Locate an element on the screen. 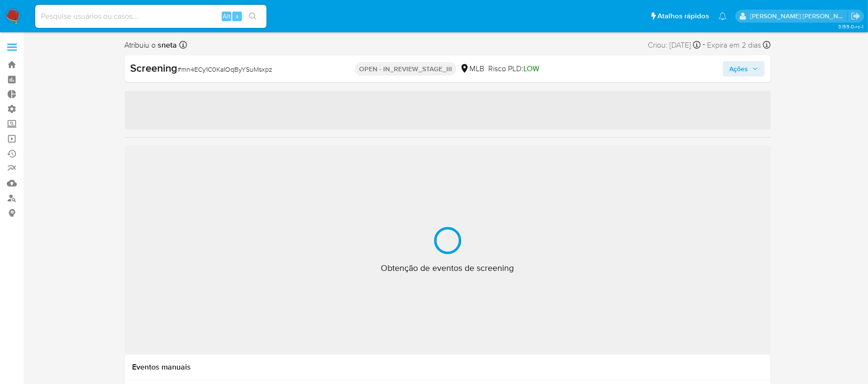 The height and width of the screenshot is (384, 868). span: Alt is located at coordinates (226, 16).